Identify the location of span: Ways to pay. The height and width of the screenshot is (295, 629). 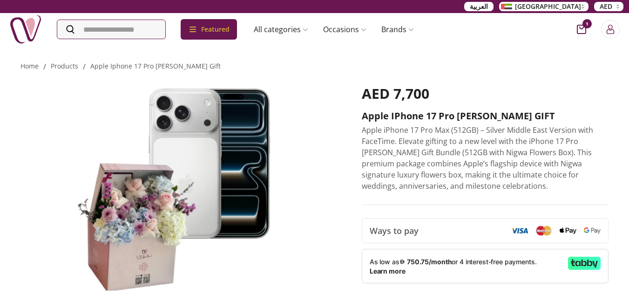
(394, 230).